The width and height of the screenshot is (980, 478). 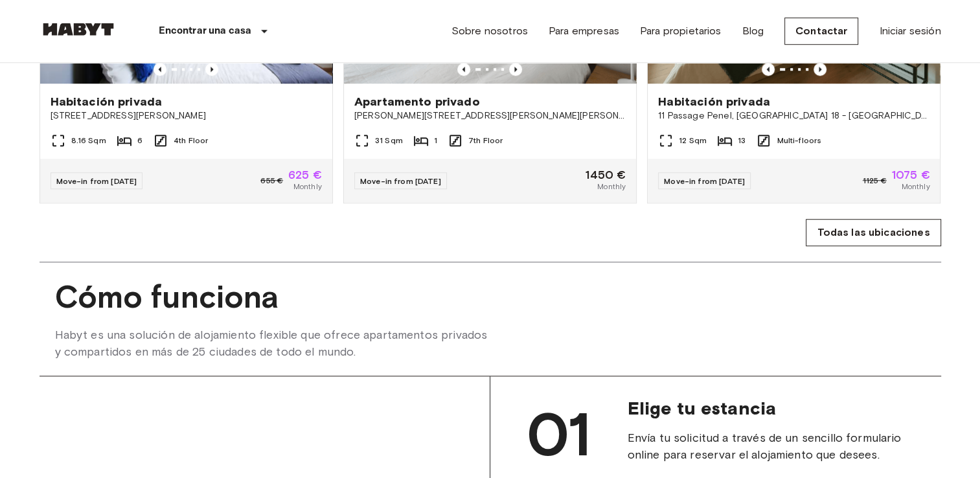 What do you see at coordinates (490, 31) in the screenshot?
I see `a: Sobre nosotros` at bounding box center [490, 31].